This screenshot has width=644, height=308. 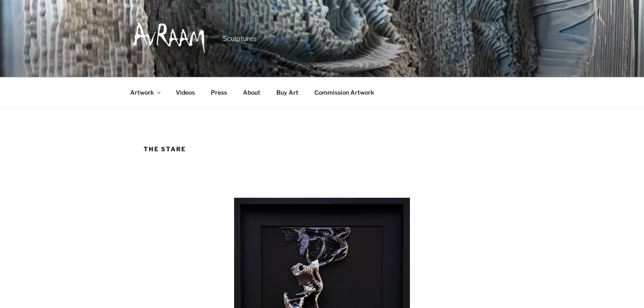 I want to click on a: Videos, so click(x=185, y=92).